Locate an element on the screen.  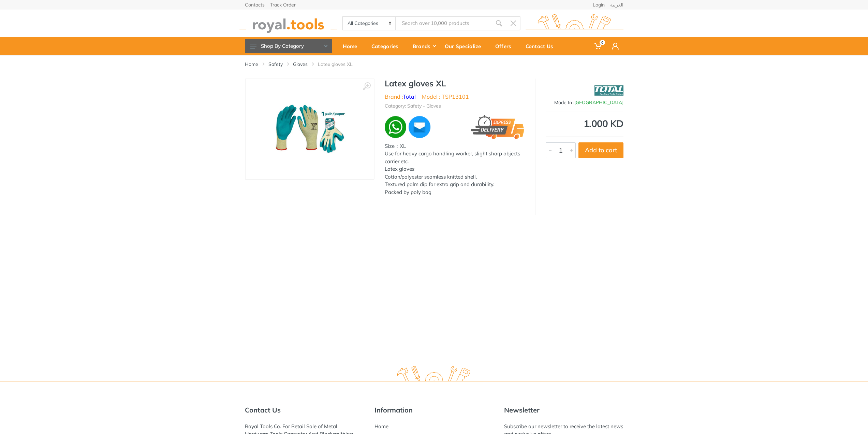
div: Textured palm dip for extra grip and durability. is located at coordinates (455, 184).